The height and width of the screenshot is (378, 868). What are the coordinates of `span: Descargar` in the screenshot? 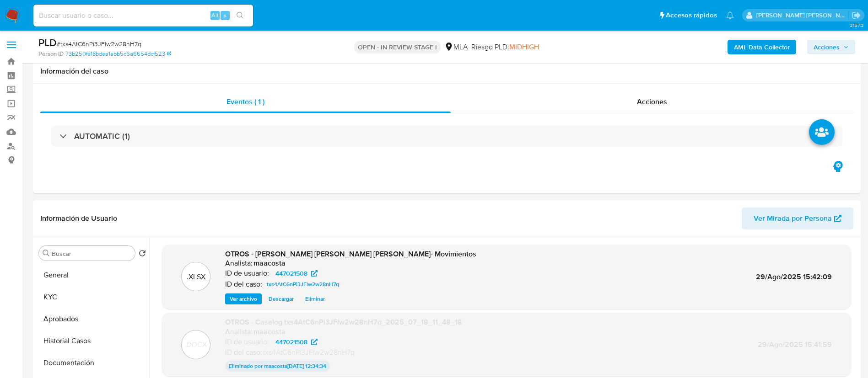 It's located at (281, 299).